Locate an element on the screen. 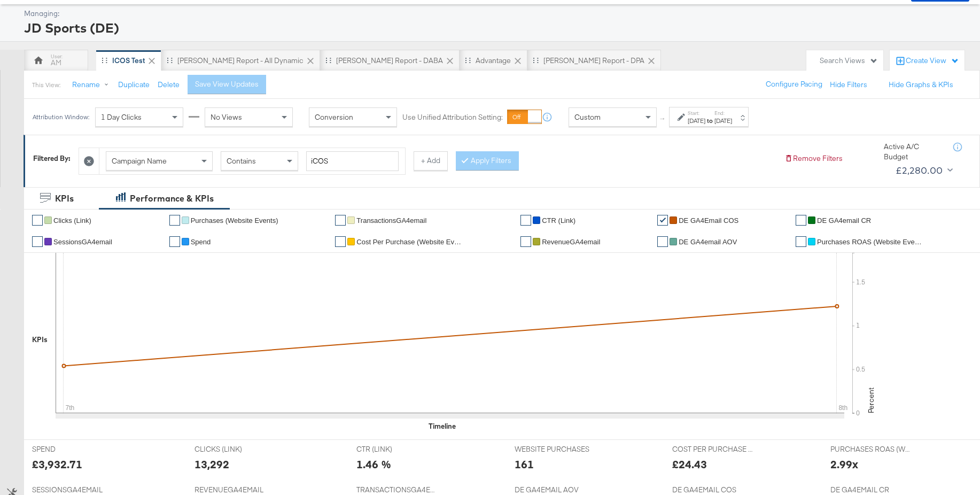  span: DE GA4EMAIL AOV is located at coordinates (555, 490).